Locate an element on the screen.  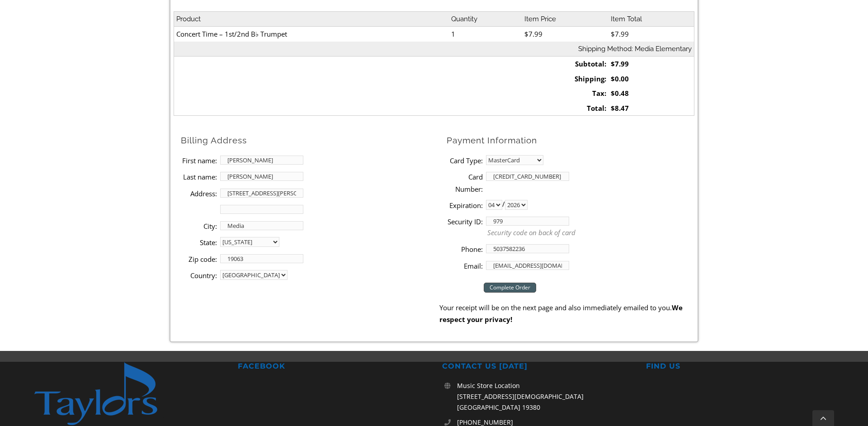
h2: Payment Information is located at coordinates (571, 140).